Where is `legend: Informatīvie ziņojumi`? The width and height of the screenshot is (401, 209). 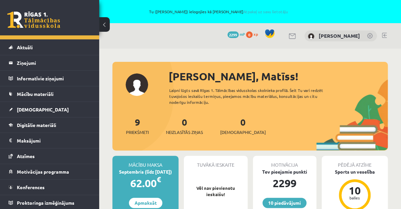
legend: Informatīvie ziņojumi is located at coordinates (54, 78).